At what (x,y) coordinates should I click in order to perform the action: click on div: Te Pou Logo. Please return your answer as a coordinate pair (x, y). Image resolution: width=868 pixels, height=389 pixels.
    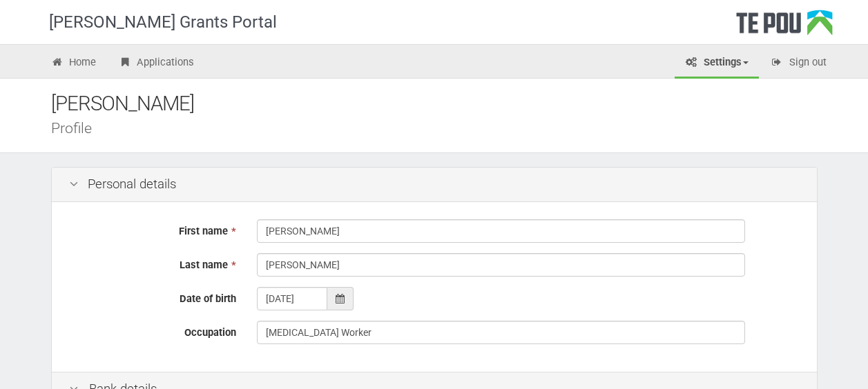
    Looking at the image, I should click on (784, 27).